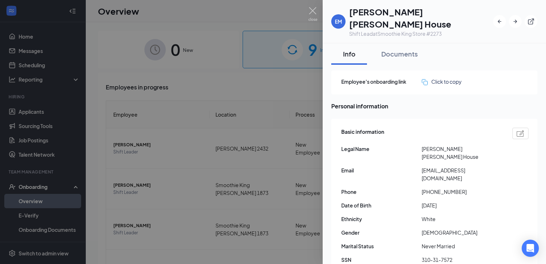 This screenshot has width=546, height=264. Describe the element at coordinates (338, 21) in the screenshot. I see `div: EM` at that location.